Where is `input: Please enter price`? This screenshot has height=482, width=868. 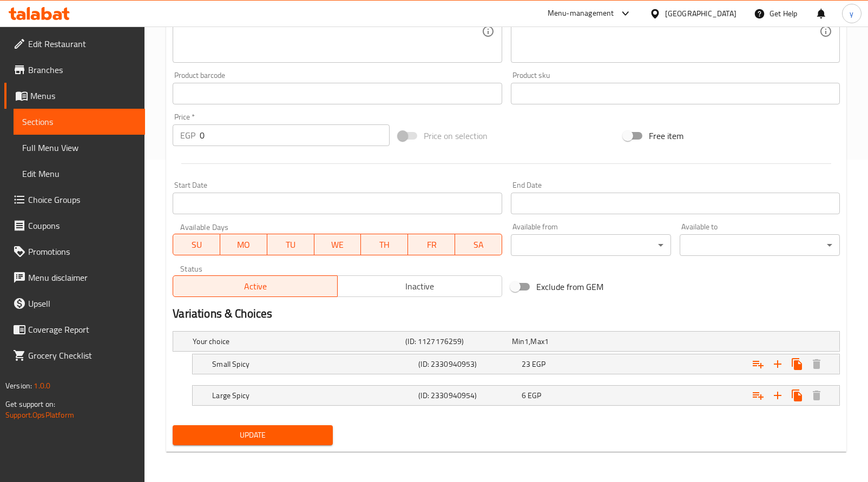
input: Please enter price is located at coordinates (294, 135).